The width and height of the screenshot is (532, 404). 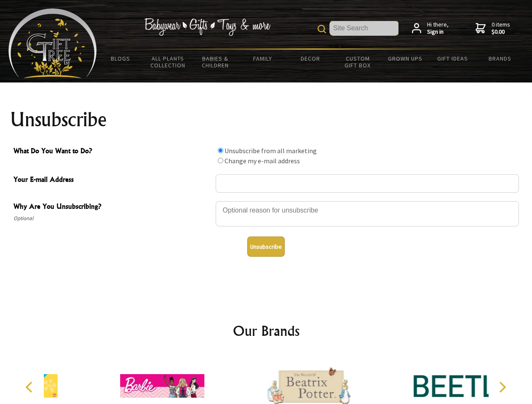 What do you see at coordinates (207, 27) in the screenshot?
I see `img: Babywear - Gifts - Toys & more` at bounding box center [207, 27].